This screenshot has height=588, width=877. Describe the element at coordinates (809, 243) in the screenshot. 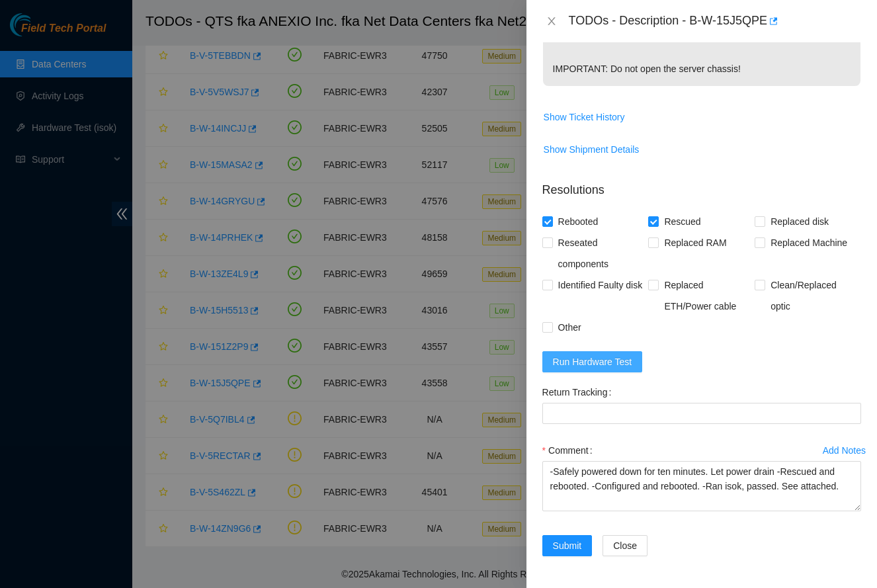

I see `span: Replaced Machine` at that location.